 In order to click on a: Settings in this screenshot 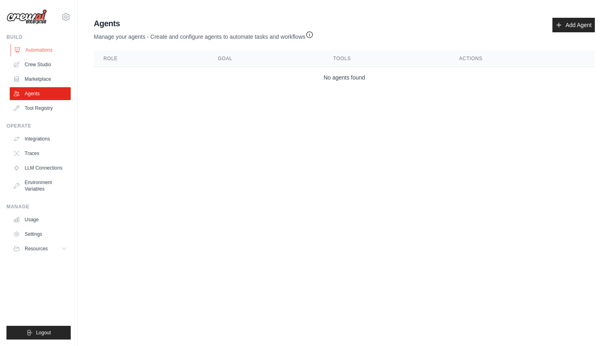, I will do `click(40, 234)`.